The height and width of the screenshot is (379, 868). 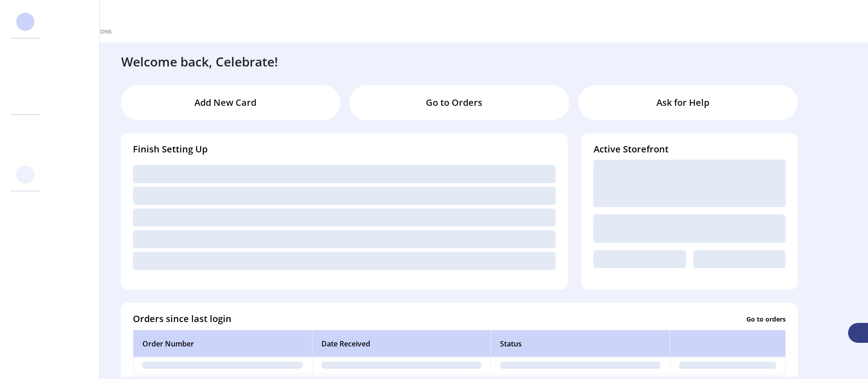 What do you see at coordinates (810, 21) in the screenshot?
I see `button: Publisher Panel` at bounding box center [810, 21].